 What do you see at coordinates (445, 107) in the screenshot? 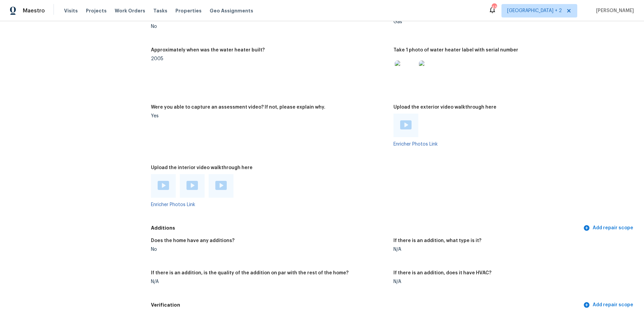
I see `h5: Upload the exterior video walkthrough here` at bounding box center [445, 107].